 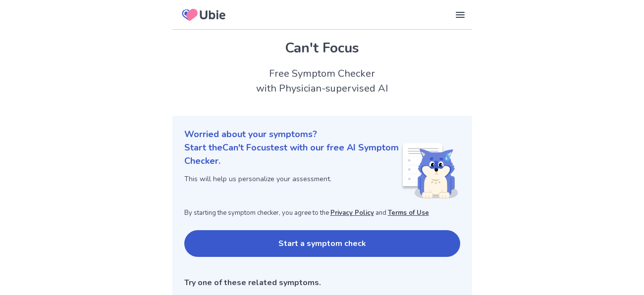 I want to click on p: Start the Can't Focus test with our free AI Symptom Checker., so click(x=293, y=155).